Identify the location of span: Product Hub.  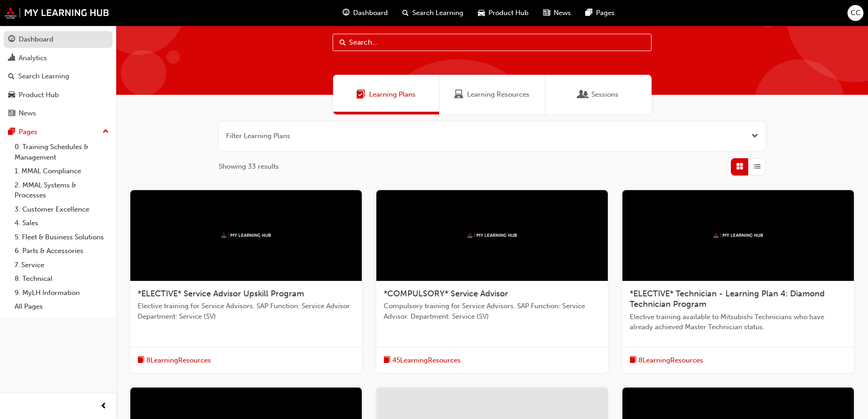
(509, 13).